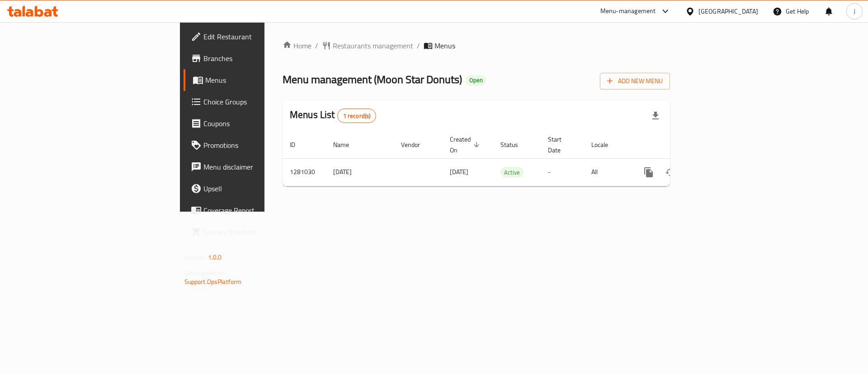 Image resolution: width=868 pixels, height=374 pixels. Describe the element at coordinates (261, 36) in the screenshot. I see `span: Edit Restaurant` at that location.